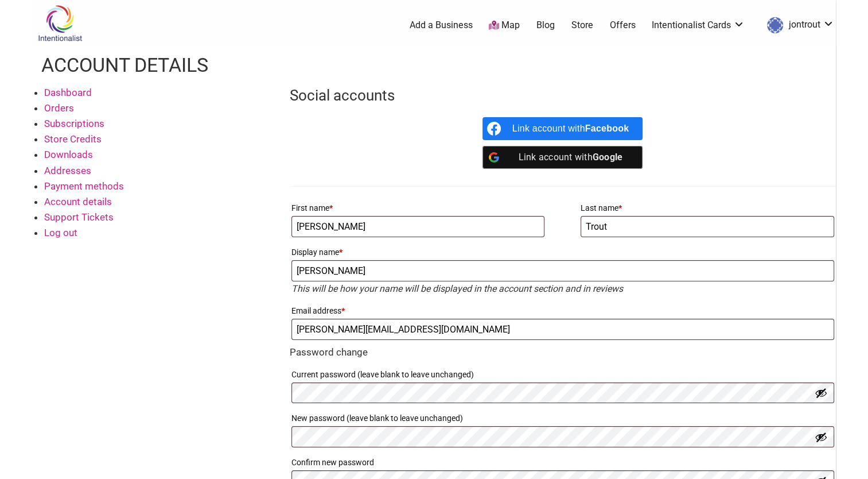 This screenshot has height=479, width=868. Describe the element at coordinates (417, 208) in the screenshot. I see `label: First name` at that location.